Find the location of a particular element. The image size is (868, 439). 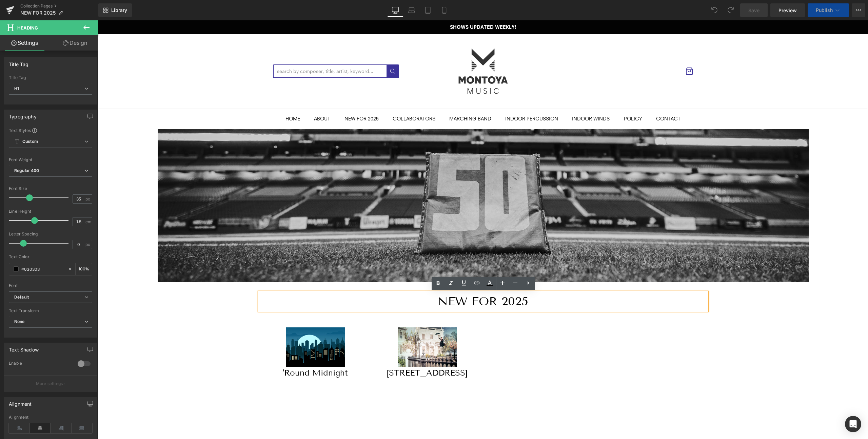

a: Preview is located at coordinates (788, 10).